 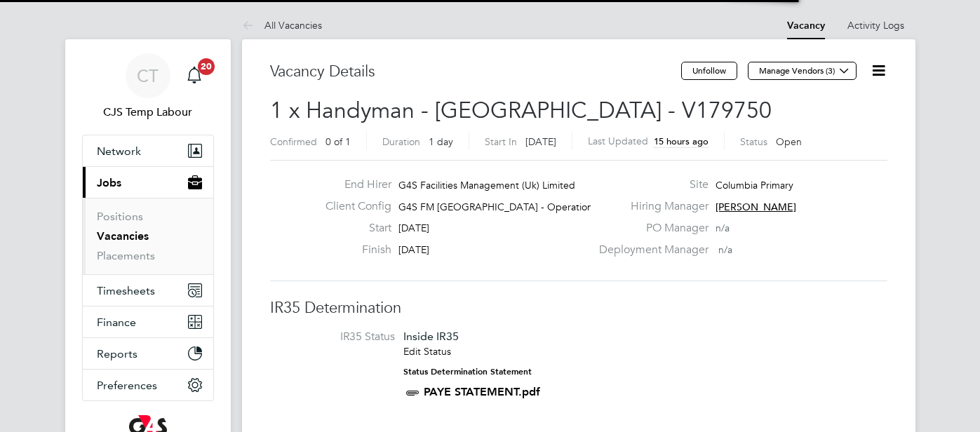 What do you see at coordinates (649, 228) in the screenshot?
I see `label: PO Manager` at bounding box center [649, 228].